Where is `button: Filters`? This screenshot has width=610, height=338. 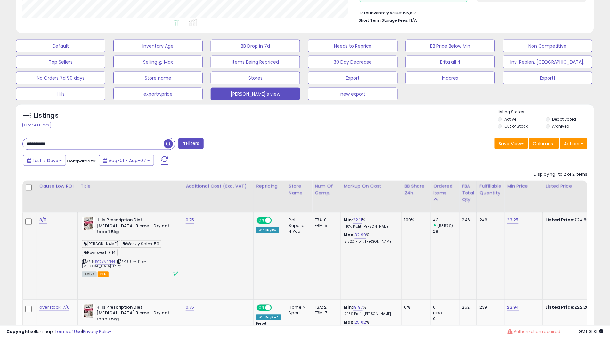 button: Filters is located at coordinates (191, 144).